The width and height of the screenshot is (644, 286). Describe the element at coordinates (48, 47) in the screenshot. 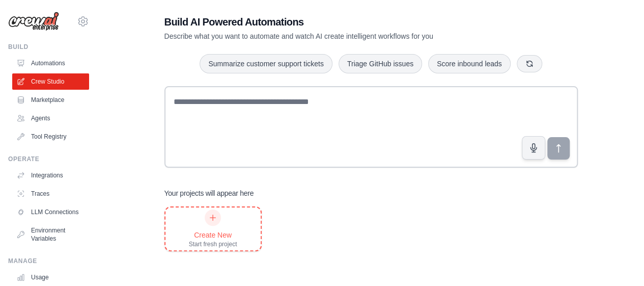

I see `div: Build` at that location.